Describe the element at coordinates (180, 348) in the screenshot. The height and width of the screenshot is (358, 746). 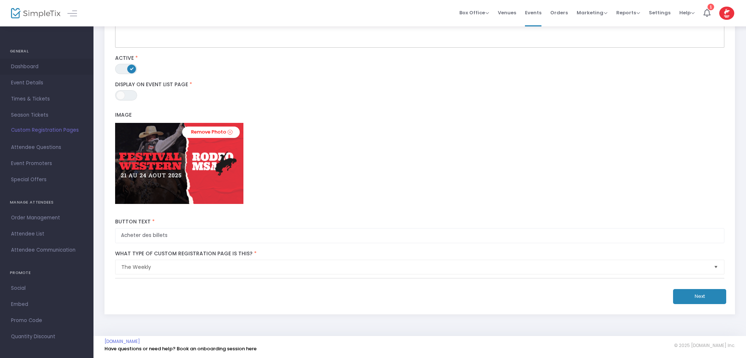
I see `a: Have questions or need help? Book an onboarding session here` at that location.